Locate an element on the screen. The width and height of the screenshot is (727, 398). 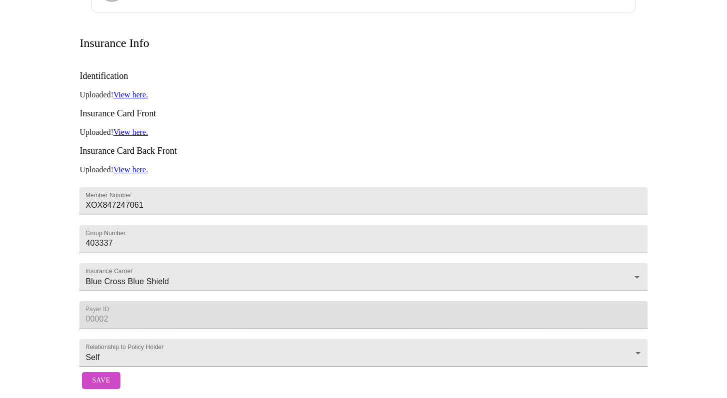
button: Save is located at coordinates (101, 381).